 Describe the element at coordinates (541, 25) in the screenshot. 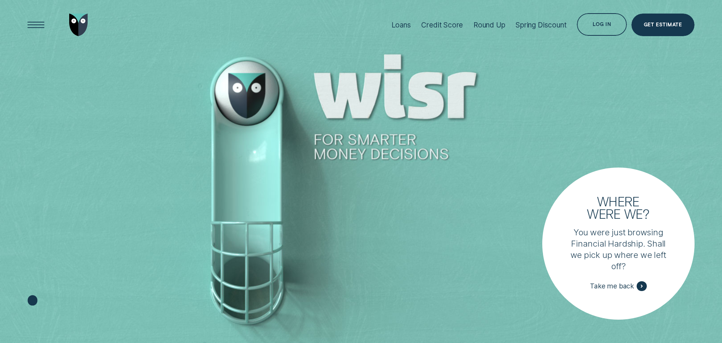

I see `div: Spring Discount` at that location.